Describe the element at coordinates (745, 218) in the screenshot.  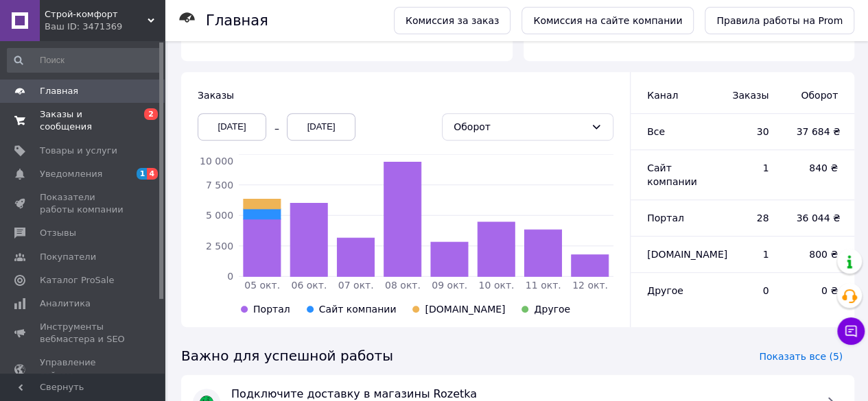
I see `span: 28` at that location.